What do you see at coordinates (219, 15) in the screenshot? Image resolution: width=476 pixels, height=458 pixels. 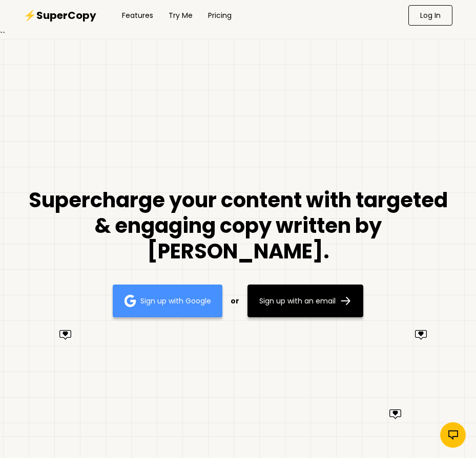 I see `a: Pricing` at bounding box center [219, 15].